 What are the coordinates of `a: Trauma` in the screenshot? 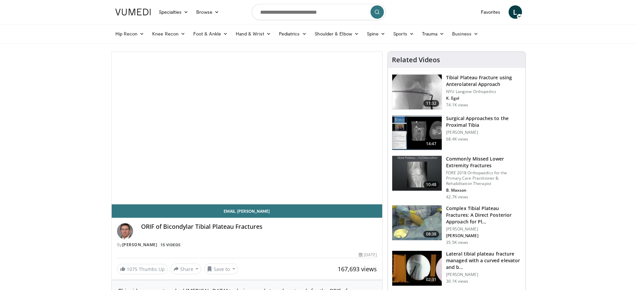 It's located at (433, 34).